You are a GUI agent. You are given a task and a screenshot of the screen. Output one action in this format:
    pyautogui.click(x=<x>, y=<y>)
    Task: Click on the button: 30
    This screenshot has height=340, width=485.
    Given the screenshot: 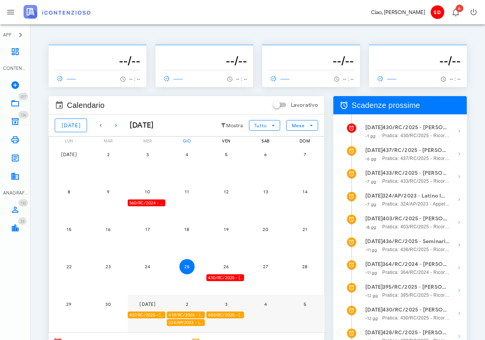 What is the action you would take?
    pyautogui.click(x=108, y=304)
    